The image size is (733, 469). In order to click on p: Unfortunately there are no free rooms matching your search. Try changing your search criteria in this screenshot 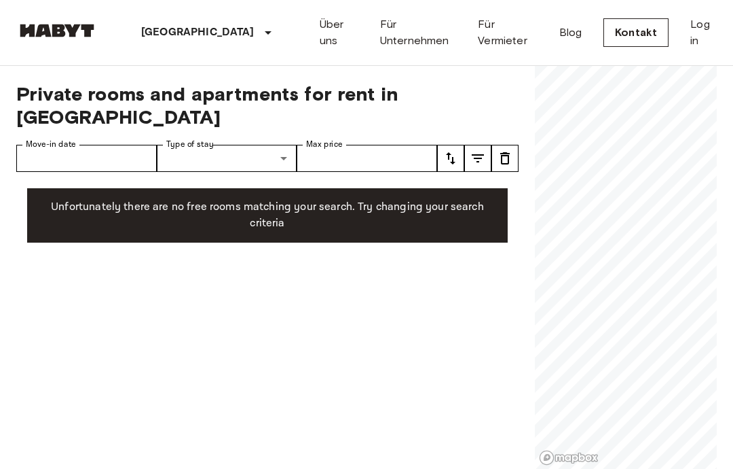, I will do `click(268, 215)`.